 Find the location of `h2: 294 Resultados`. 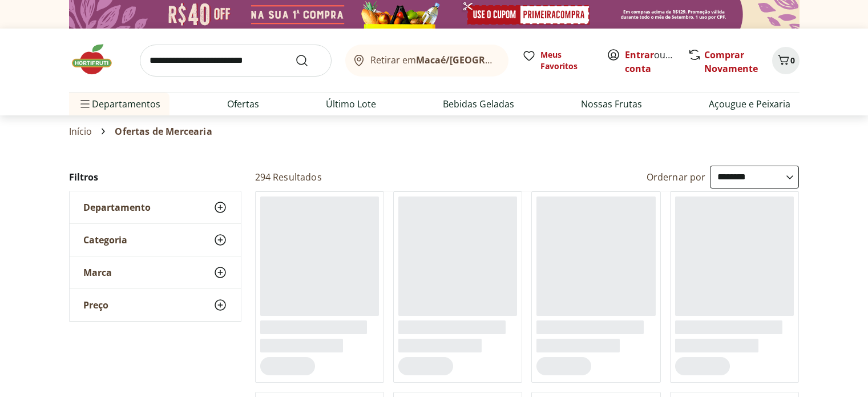

h2: 294 Resultados is located at coordinates (288, 177).